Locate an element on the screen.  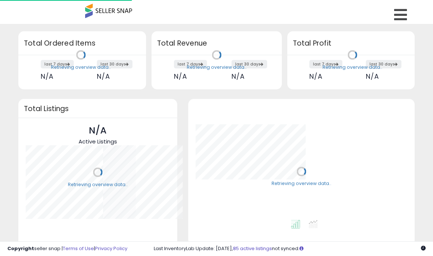
strong: Copyright is located at coordinates (21, 248).